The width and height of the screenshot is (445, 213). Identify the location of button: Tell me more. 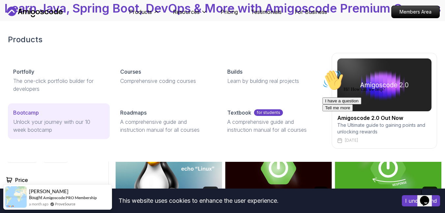
(18, 41).